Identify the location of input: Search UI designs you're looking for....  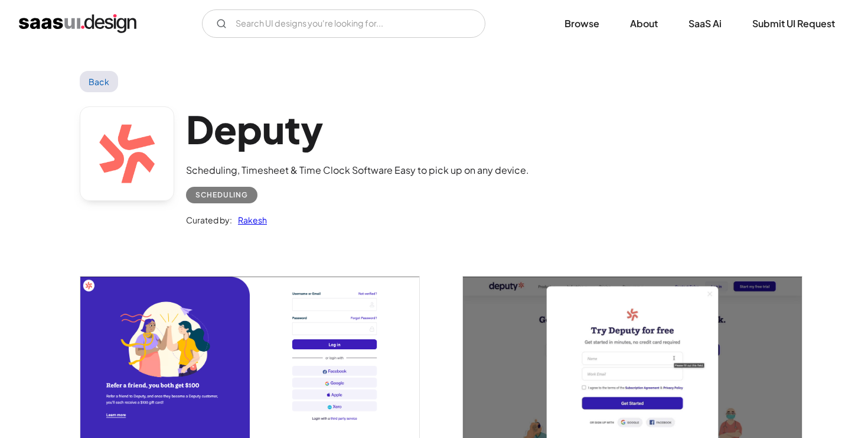
(344, 24).